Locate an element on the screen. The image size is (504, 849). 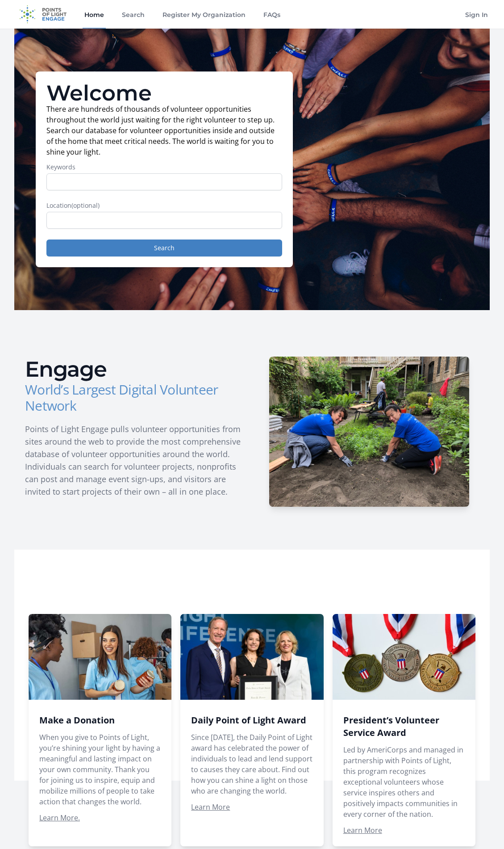
h2: Engage is located at coordinates (135, 369).